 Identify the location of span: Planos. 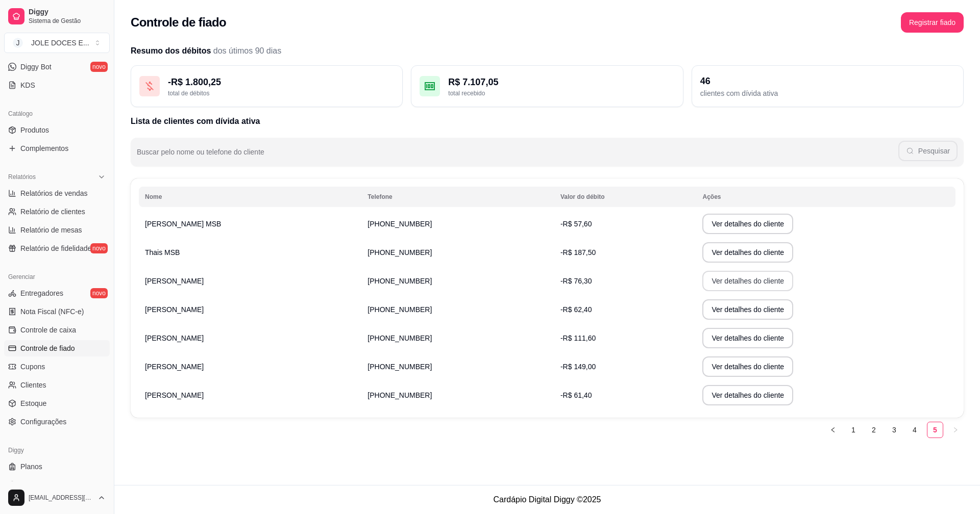
(31, 467).